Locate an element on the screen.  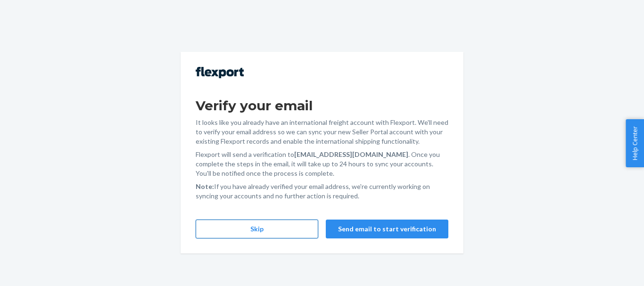
img: Flexport logo is located at coordinates (220, 73).